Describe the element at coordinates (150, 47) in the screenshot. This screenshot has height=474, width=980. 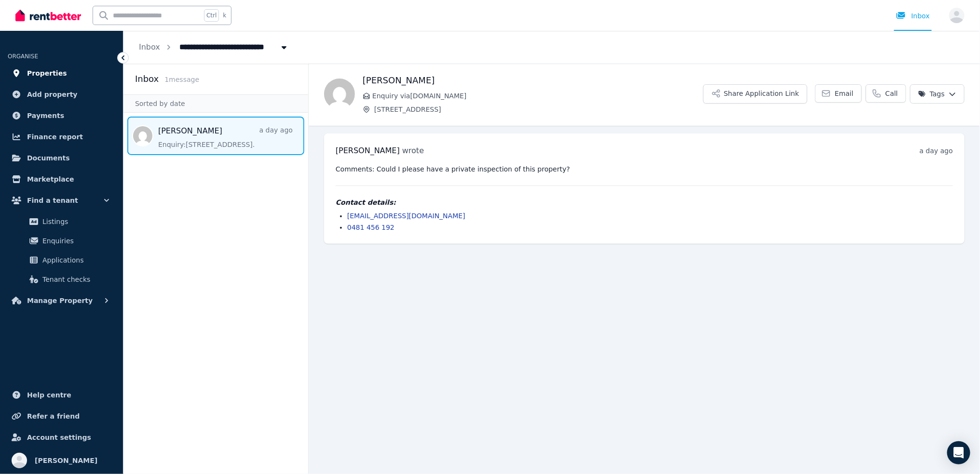
I see `a: Inbox` at that location.